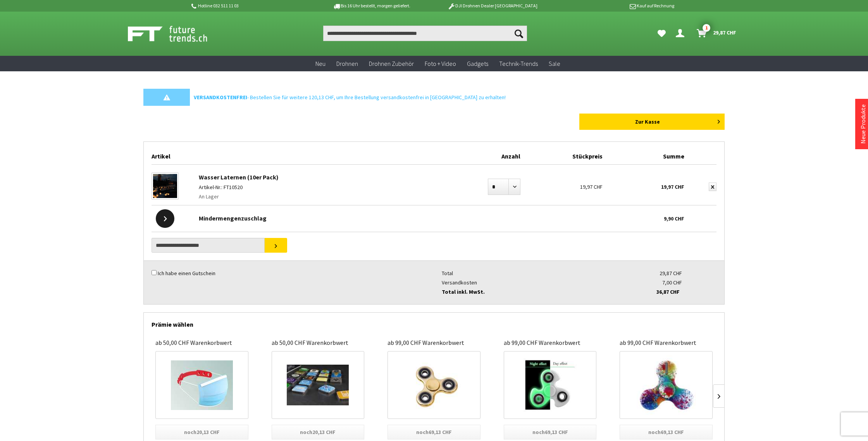  Describe the element at coordinates (250, 6) in the screenshot. I see `p: Hotline 032 511 11 03` at that location.